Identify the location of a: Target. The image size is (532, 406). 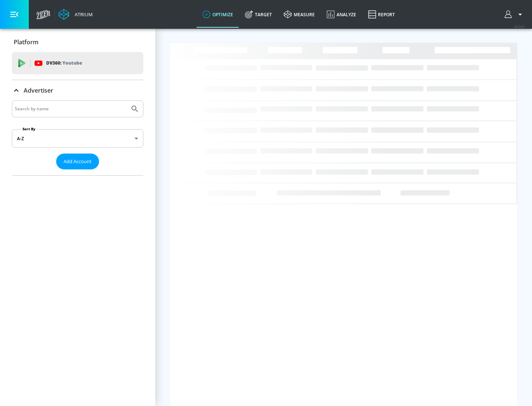
(258, 15).